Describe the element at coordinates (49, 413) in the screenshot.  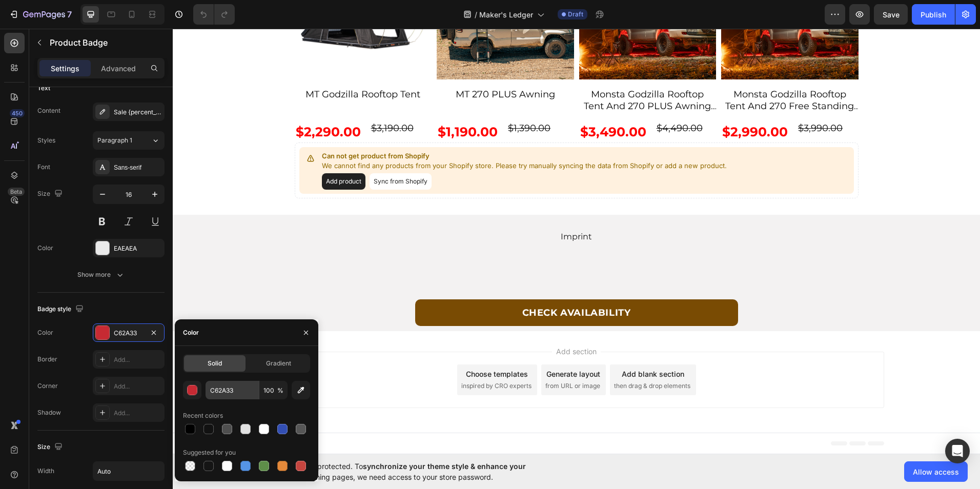
I see `div: Shadow` at that location.